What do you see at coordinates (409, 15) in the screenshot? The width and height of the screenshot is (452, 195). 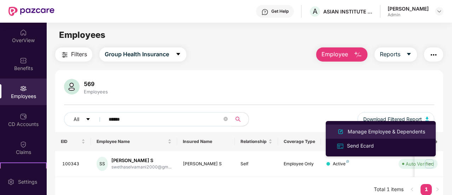 I see `div: Admin` at bounding box center [409, 15].